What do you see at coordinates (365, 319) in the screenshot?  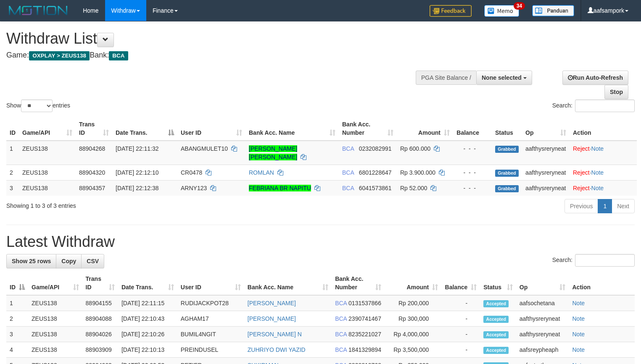 I see `span: Copy 2390741467 to clipboard` at bounding box center [365, 319].